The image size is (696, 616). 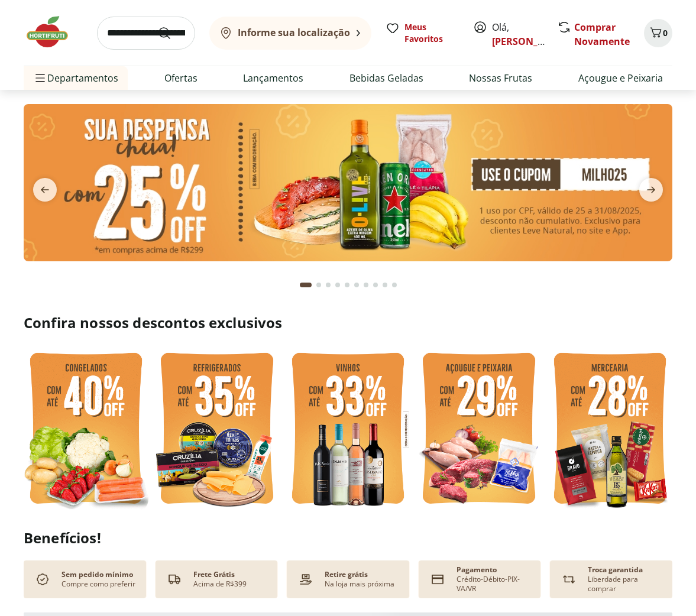 I want to click on img: check, so click(x=43, y=579).